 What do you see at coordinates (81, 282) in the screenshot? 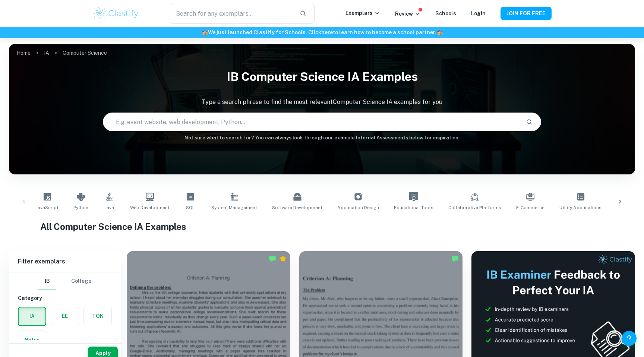
I see `button: College` at bounding box center [81, 282].